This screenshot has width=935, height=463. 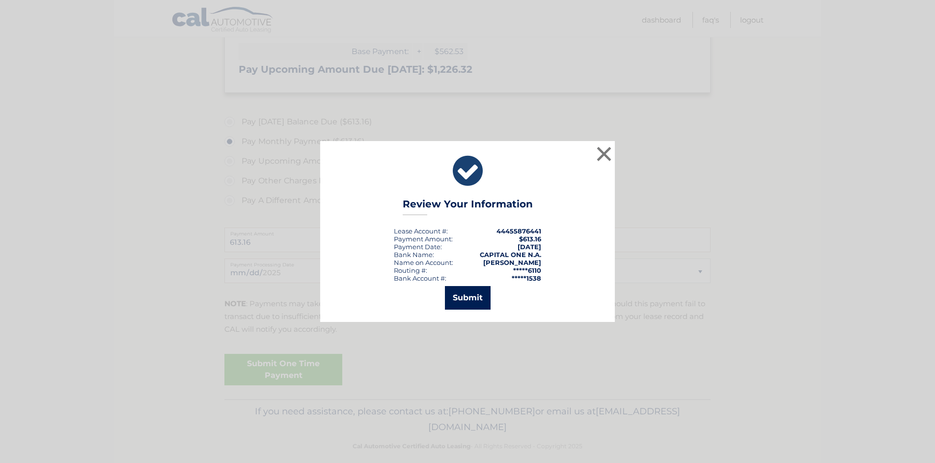 What do you see at coordinates (421, 231) in the screenshot?
I see `div: Lease Account #:` at bounding box center [421, 231].